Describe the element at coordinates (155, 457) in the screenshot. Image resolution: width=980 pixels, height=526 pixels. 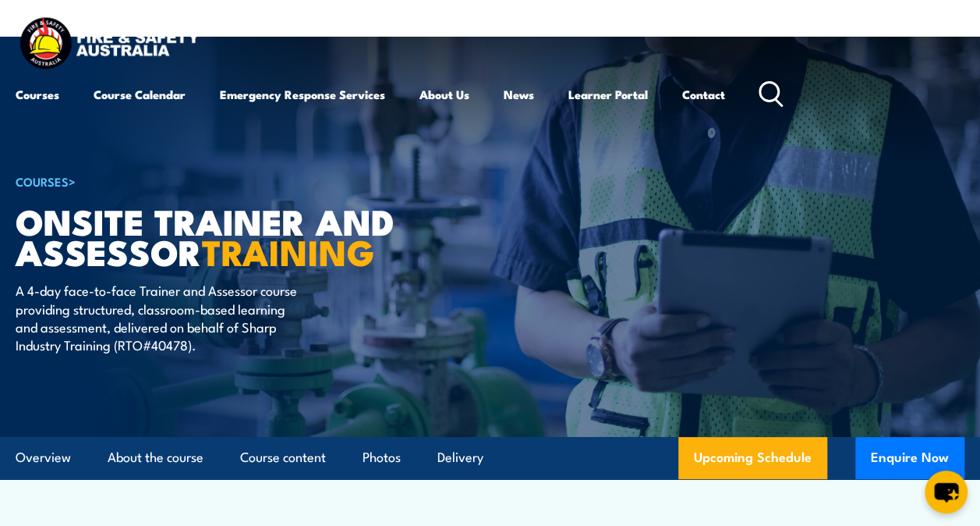
I see `a: About the course` at that location.